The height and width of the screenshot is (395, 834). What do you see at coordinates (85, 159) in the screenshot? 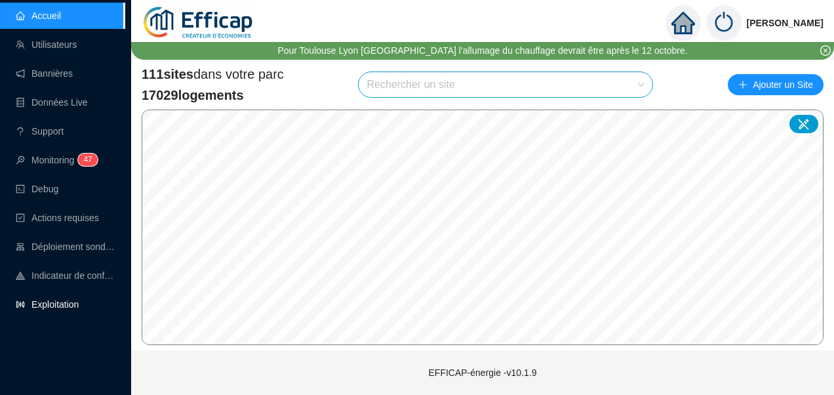
I see `span: 4` at bounding box center [85, 159].